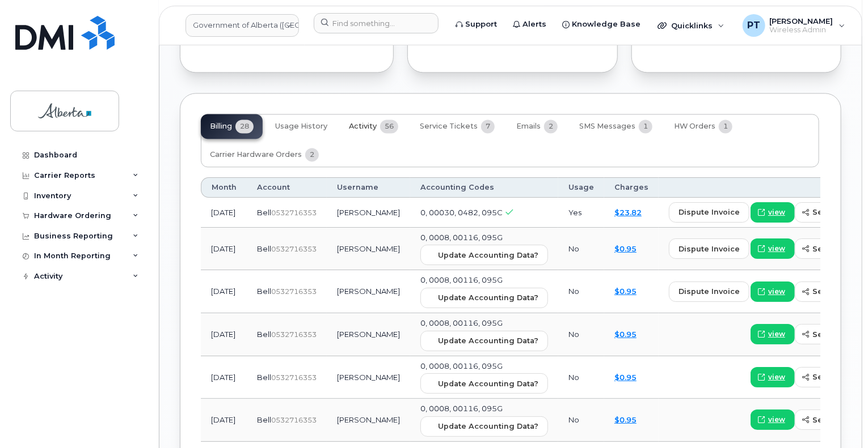 The height and width of the screenshot is (448, 868). What do you see at coordinates (376, 23) in the screenshot?
I see `input: Find something...` at bounding box center [376, 23].